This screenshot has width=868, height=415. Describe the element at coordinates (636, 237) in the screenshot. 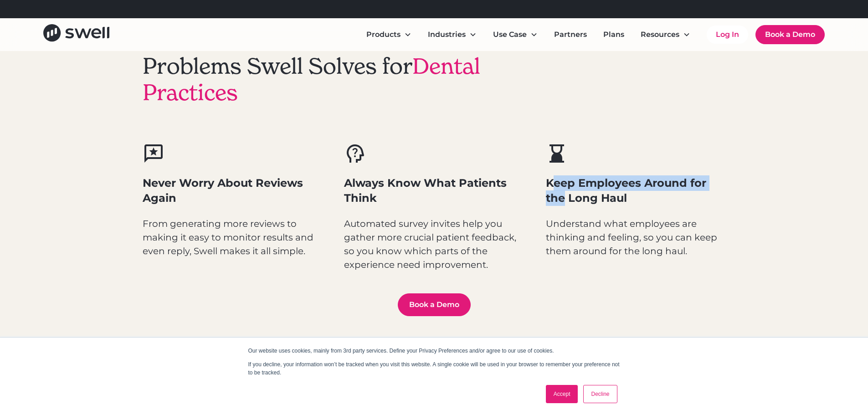

I see `p: Understand what employees are thinking and feeling, so you can keep them around for the long haul.` at that location.